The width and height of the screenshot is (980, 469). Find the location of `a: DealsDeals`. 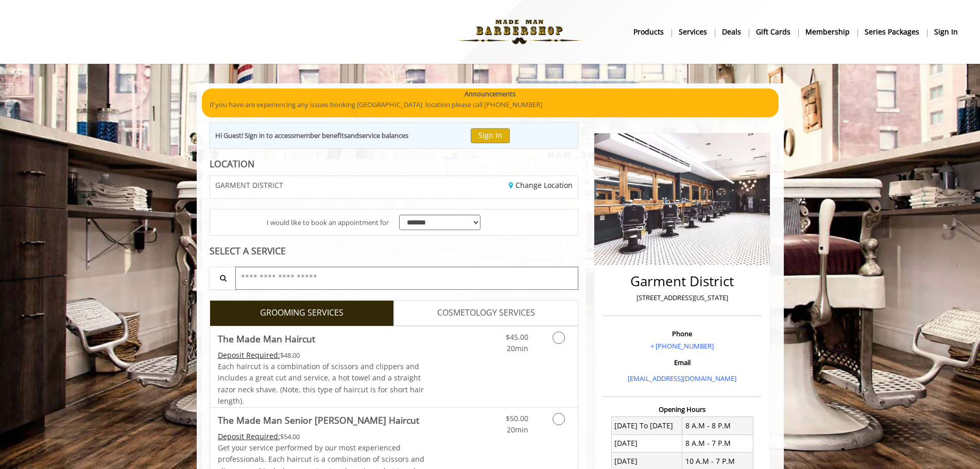

a: DealsDeals is located at coordinates (732, 32).